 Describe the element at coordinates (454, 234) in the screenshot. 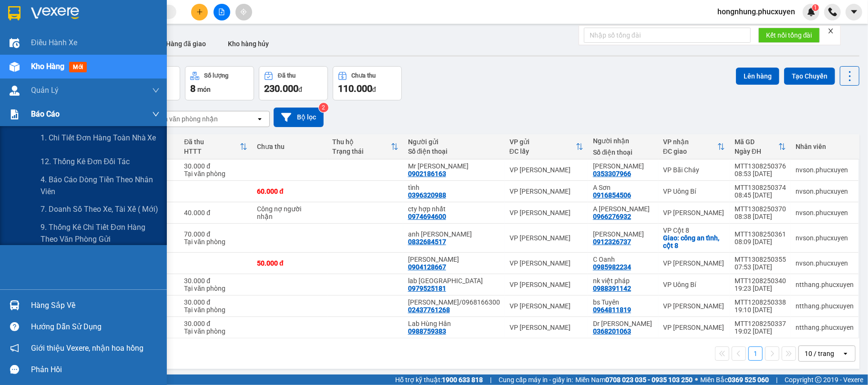

I see `div: anh Hoàng` at that location.